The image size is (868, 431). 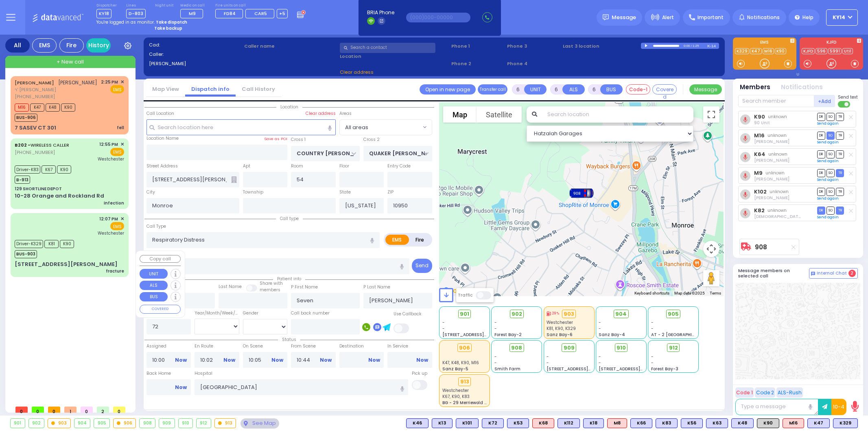 I want to click on div: 906, so click(x=125, y=423).